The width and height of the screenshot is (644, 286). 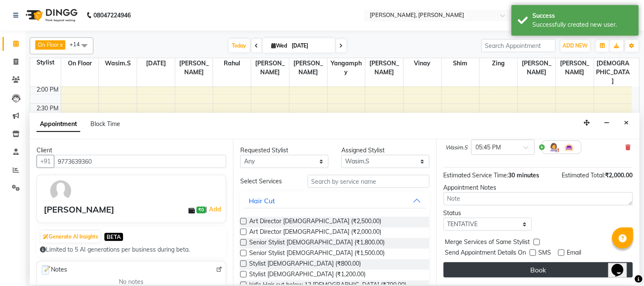 What do you see at coordinates (45, 63) in the screenshot?
I see `div: Stylist` at bounding box center [45, 63].